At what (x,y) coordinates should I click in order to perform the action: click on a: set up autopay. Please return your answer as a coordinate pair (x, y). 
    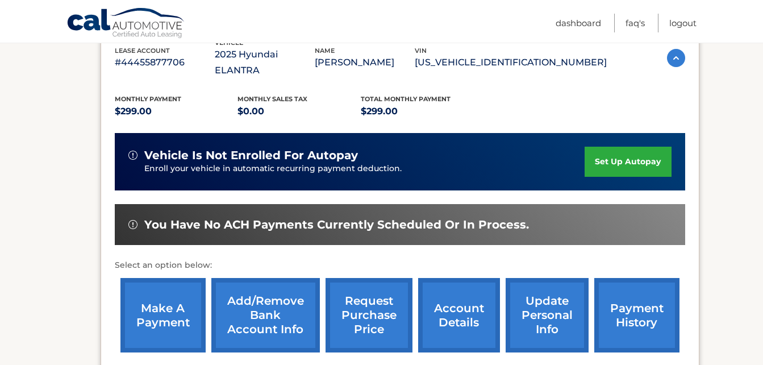
    Looking at the image, I should click on (628, 161).